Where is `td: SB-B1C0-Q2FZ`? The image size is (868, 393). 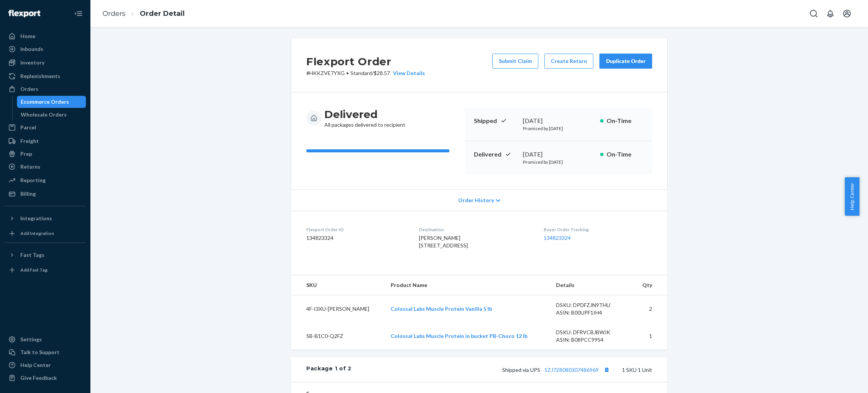 td: SB-B1C0-Q2FZ is located at coordinates (338, 336).